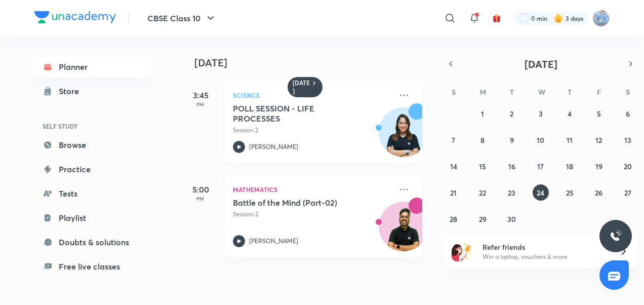  What do you see at coordinates (93, 67) in the screenshot?
I see `a: Planner` at bounding box center [93, 67].